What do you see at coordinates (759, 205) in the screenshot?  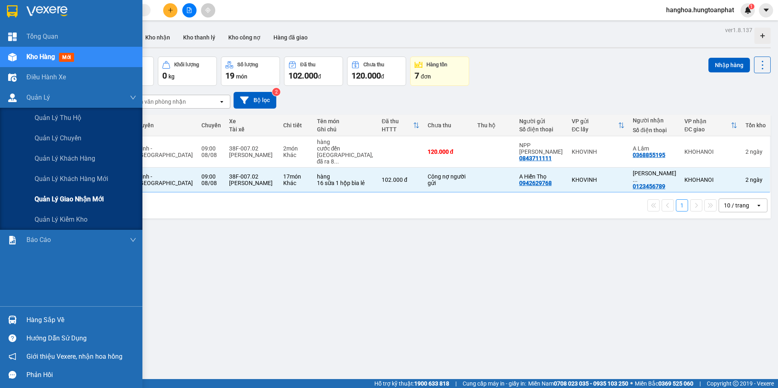 I see `svg: open` at bounding box center [759, 205].